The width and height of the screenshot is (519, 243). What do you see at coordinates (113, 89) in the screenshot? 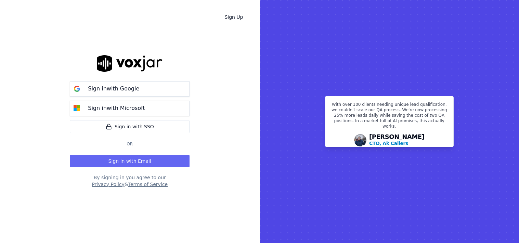
I see `p: Sign in with Google` at bounding box center [113, 89].